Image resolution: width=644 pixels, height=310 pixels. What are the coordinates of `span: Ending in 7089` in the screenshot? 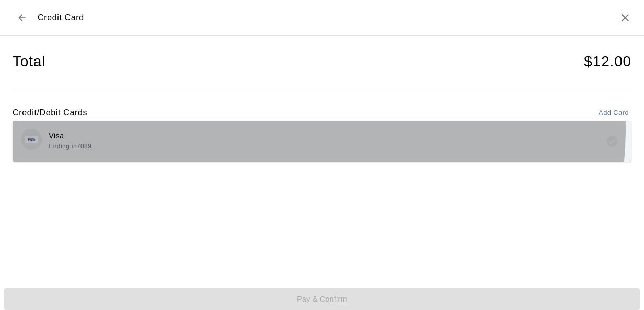 It's located at (70, 146).